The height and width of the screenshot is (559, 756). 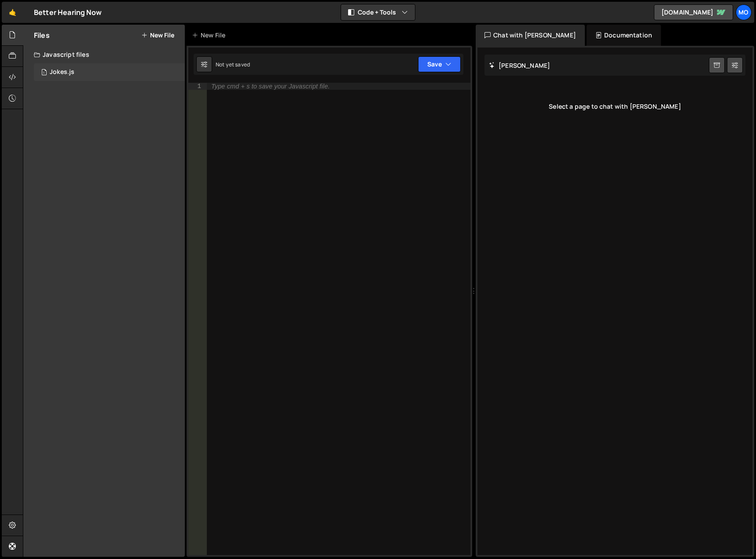 What do you see at coordinates (744, 12) in the screenshot?
I see `a: Mo` at bounding box center [744, 12].